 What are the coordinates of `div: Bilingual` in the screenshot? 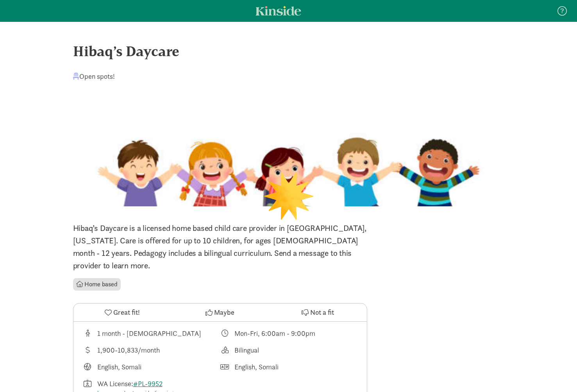 It's located at (246, 350).